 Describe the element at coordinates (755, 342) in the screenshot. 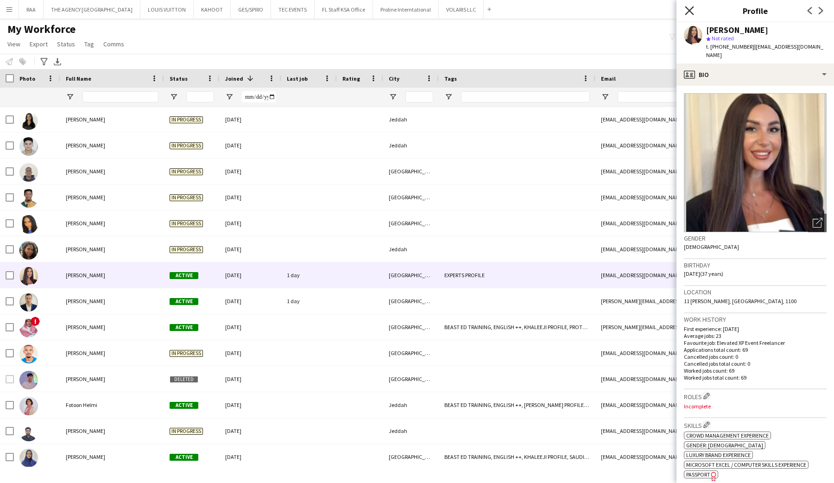

I see `p: Favourite job: Elevated XP Event Freelancer` at that location.